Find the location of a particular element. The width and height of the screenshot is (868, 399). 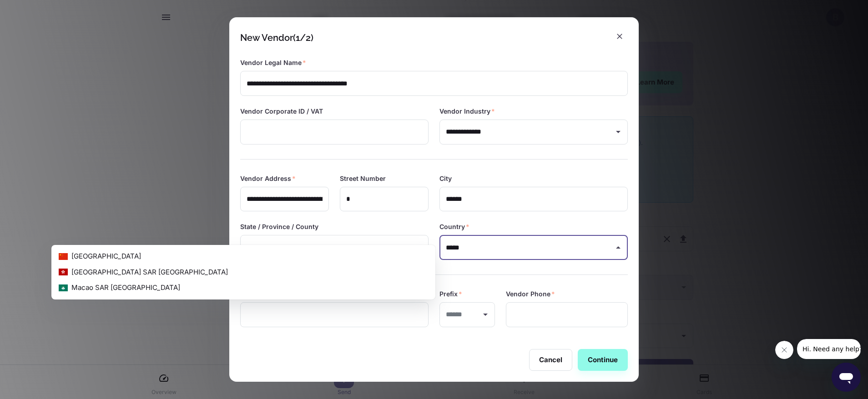

label: Street Number is located at coordinates (363, 179).